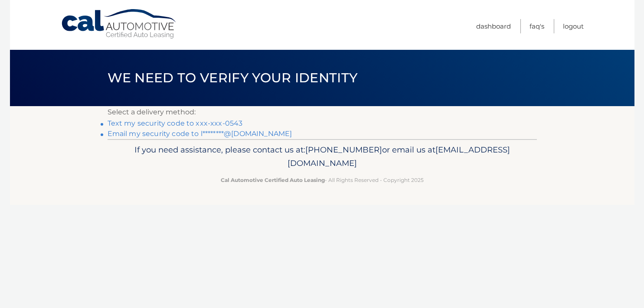 Image resolution: width=644 pixels, height=308 pixels. Describe the element at coordinates (322, 157) in the screenshot. I see `p: If you need assistance, please contact us at: or email us at` at that location.